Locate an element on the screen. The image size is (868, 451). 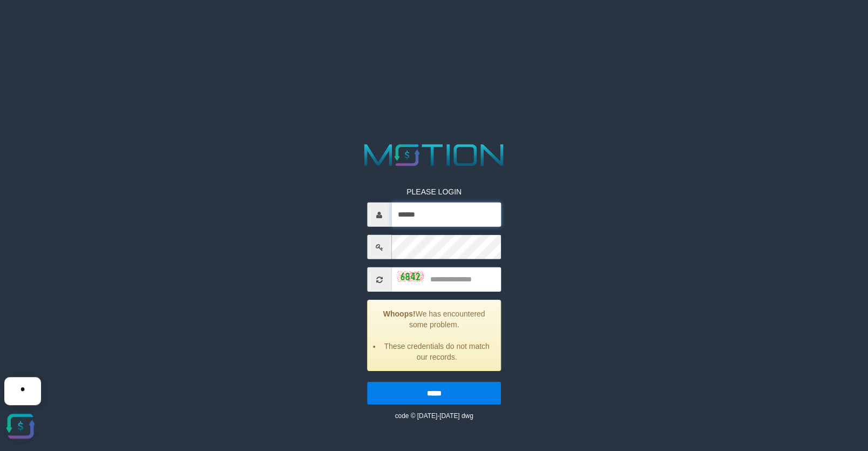
li: These credentials do not match our records. is located at coordinates (437, 351).